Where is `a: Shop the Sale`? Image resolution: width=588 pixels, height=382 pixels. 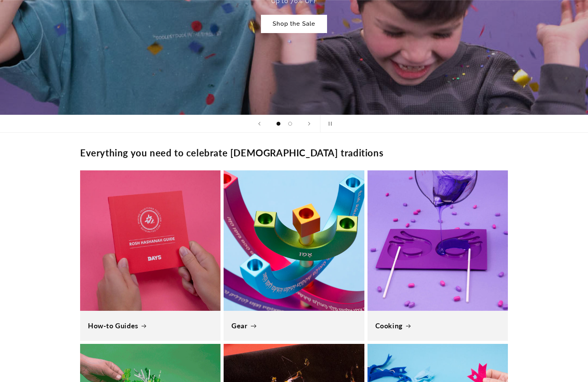
a: Shop the Sale is located at coordinates (294, 24).